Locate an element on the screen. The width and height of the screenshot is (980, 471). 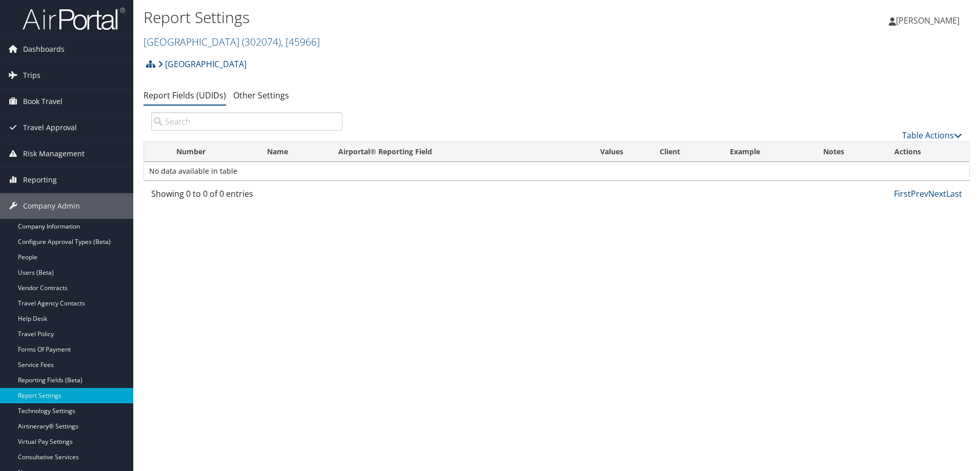
th: Values is located at coordinates (611, 152).